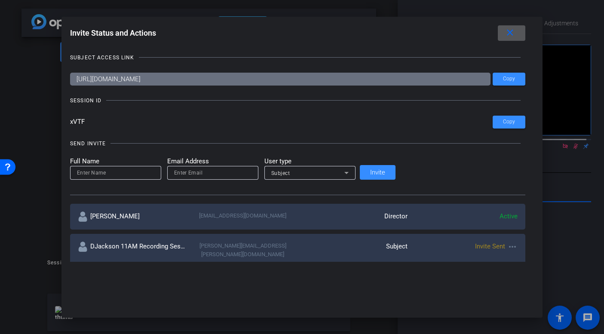  What do you see at coordinates (297, 58) in the screenshot?
I see `openreel-title-line: SUBJECT ACCESS LINK` at bounding box center [297, 58].